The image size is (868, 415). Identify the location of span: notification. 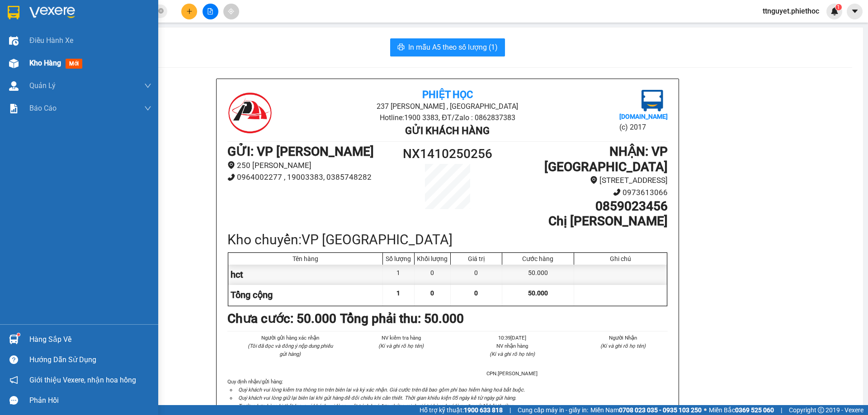
(14, 380).